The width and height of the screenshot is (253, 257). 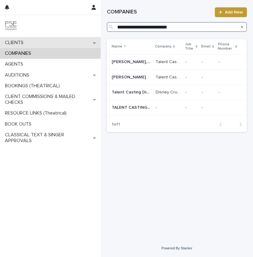 What do you see at coordinates (177, 92) in the screenshot?
I see `tr: Talent Casting Disney ParksTalent Casting Disney Parks Disney Cruise Line Talent CastingDisney Cr...` at bounding box center [177, 92].